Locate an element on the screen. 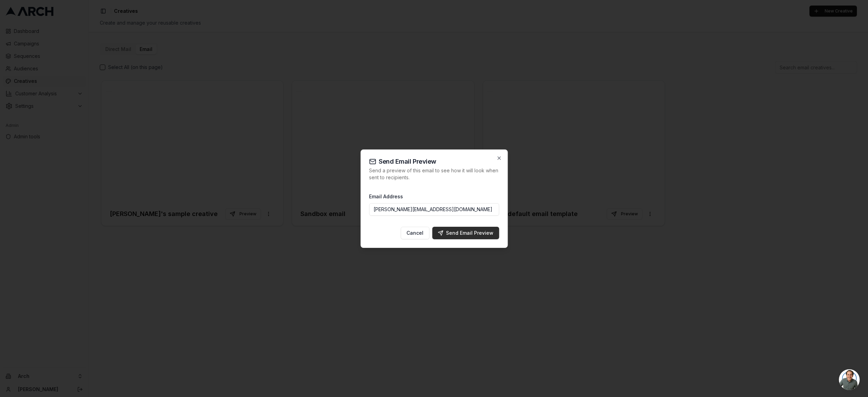 The height and width of the screenshot is (397, 868). p: Send a preview of this email to see how it will look when sent to recipients. is located at coordinates (434, 174).